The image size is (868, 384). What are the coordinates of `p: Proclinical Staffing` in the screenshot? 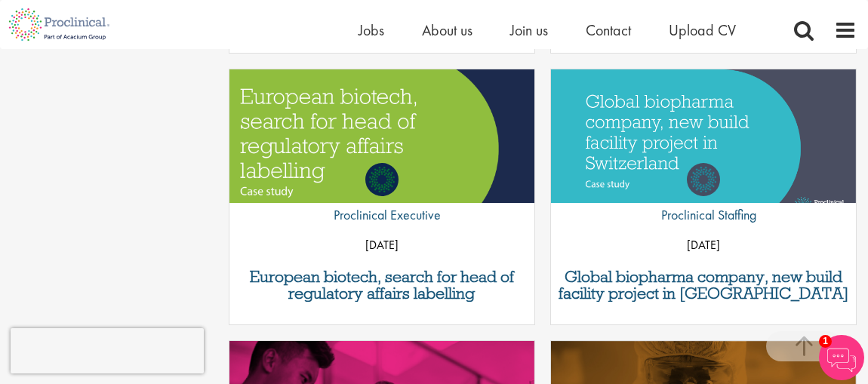 It's located at (703, 215).